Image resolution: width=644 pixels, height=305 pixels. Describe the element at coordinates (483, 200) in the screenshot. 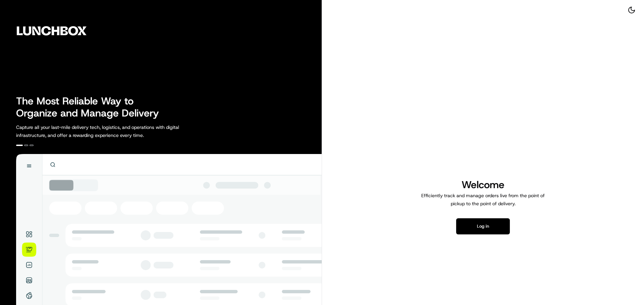

I see `p: Efficiently track and manage orders live from the point of pickup to the point of delivery.` at that location.